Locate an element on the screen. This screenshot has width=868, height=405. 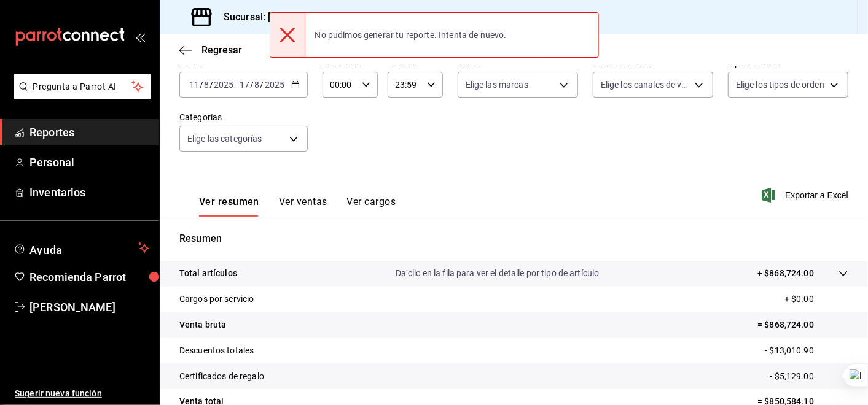
button: Ver ventas is located at coordinates (303, 206).